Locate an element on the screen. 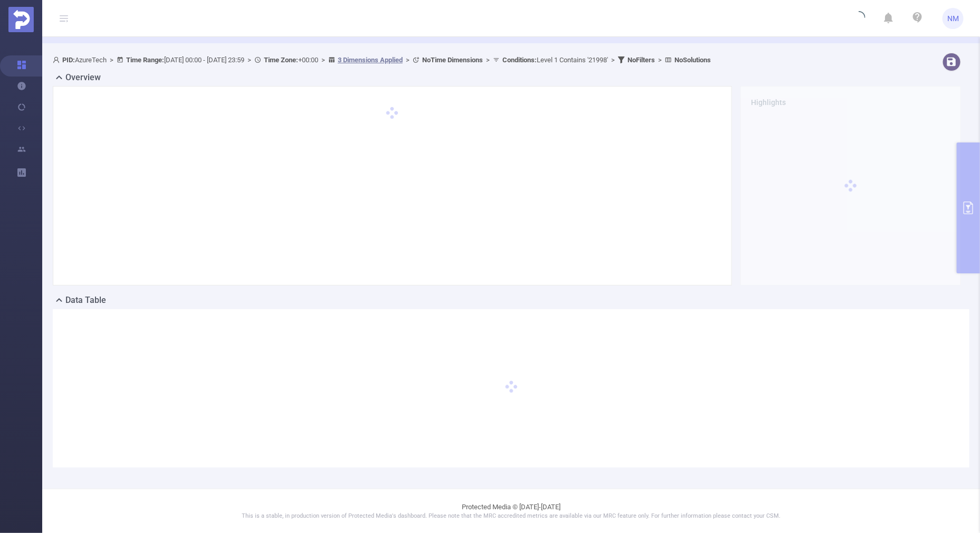  h2: Overview is located at coordinates (83, 77).